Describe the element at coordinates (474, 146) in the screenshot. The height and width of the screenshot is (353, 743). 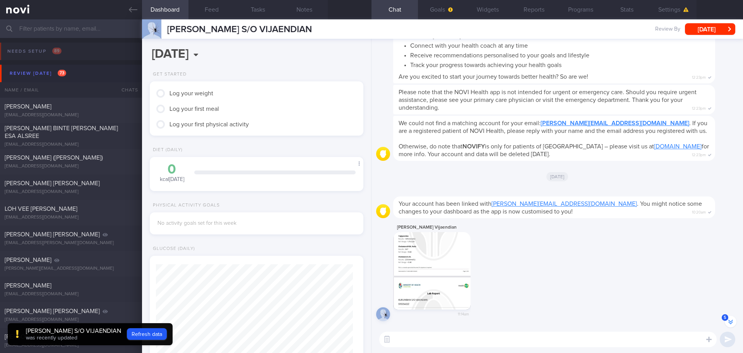
I see `strong: NOVIFY` at that location.